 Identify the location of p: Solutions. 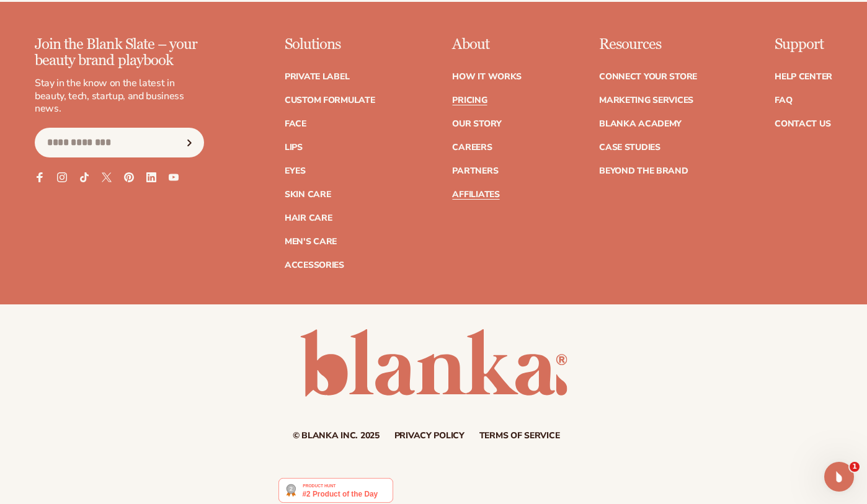
(330, 45).